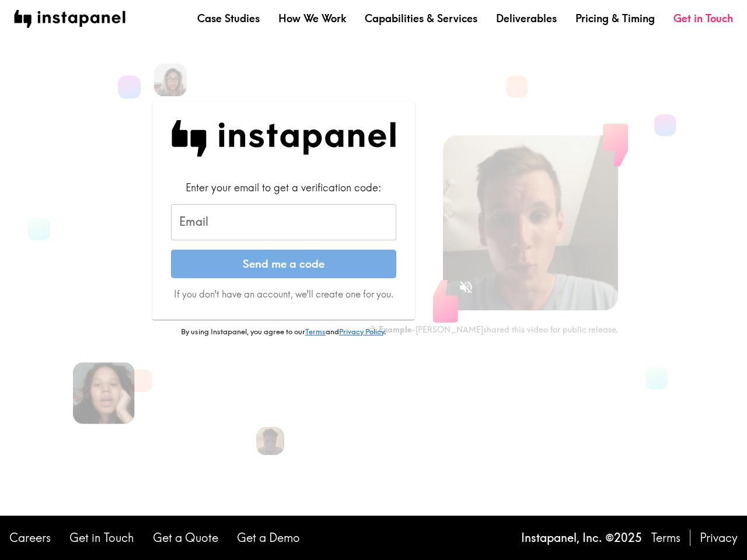 This screenshot has height=560, width=747. What do you see at coordinates (283, 294) in the screenshot?
I see `p: If you don't have an account, we'll create one for you.` at bounding box center [283, 294].